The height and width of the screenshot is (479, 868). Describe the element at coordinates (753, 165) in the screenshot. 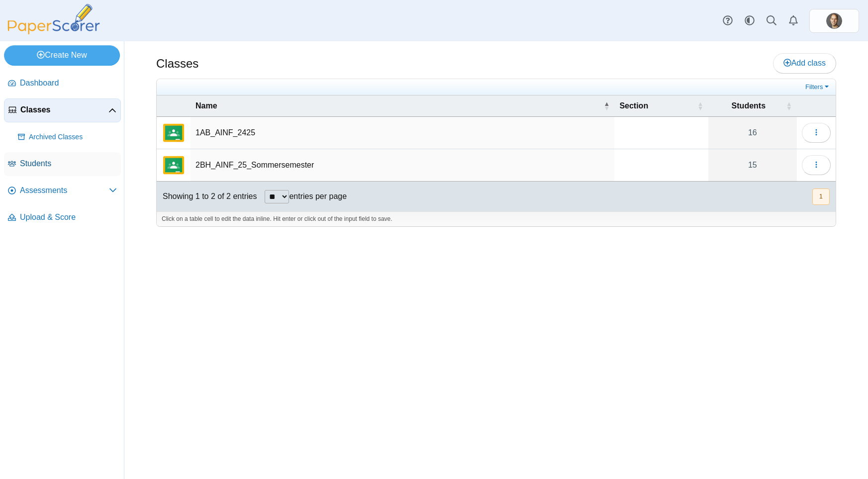

I see `a: 15` at that location.